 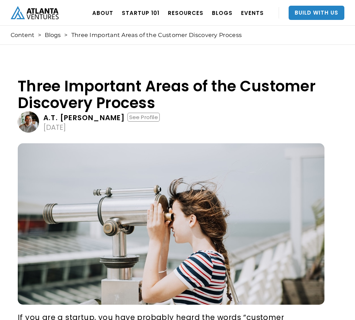 I want to click on a: Content, so click(x=22, y=35).